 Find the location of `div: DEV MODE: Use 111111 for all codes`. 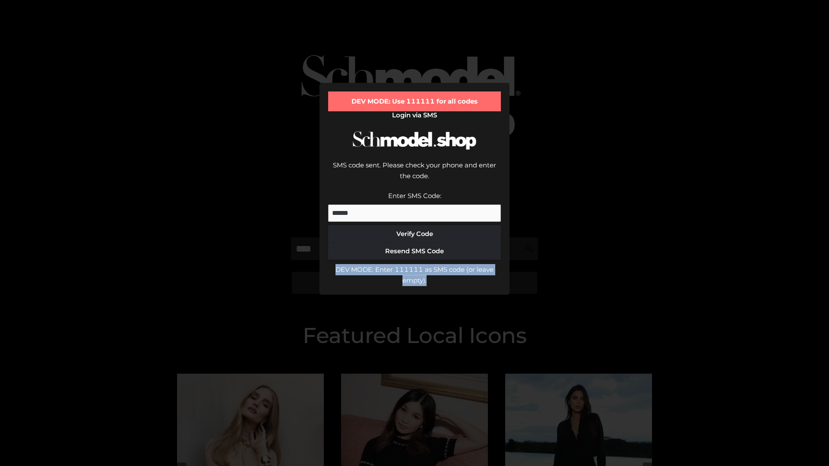

div: DEV MODE: Use 111111 for all codes is located at coordinates (414, 101).